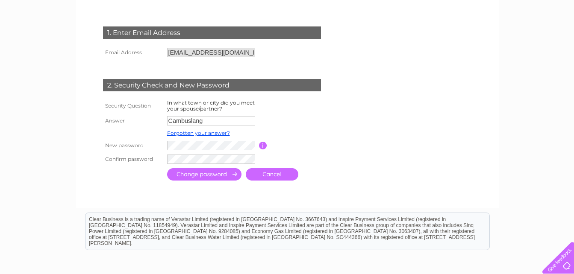  I want to click on a: Cancel, so click(272, 174).